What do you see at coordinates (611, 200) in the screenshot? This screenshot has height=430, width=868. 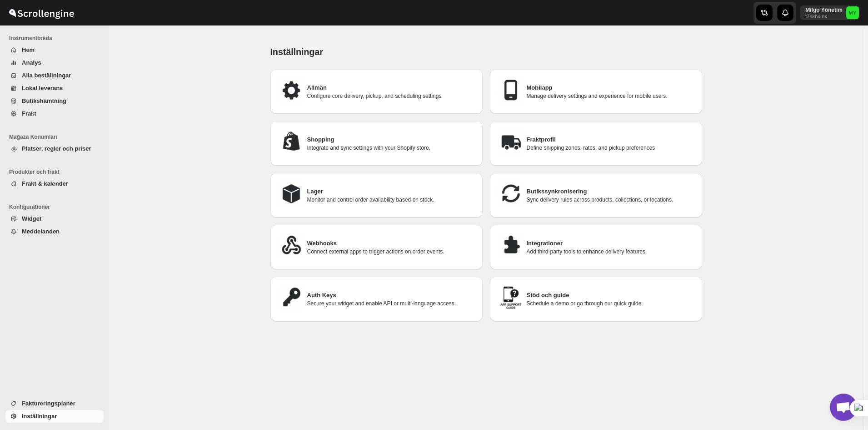 I see `p: Sync delivery rules across products, collections, or locations.` at bounding box center [611, 200].